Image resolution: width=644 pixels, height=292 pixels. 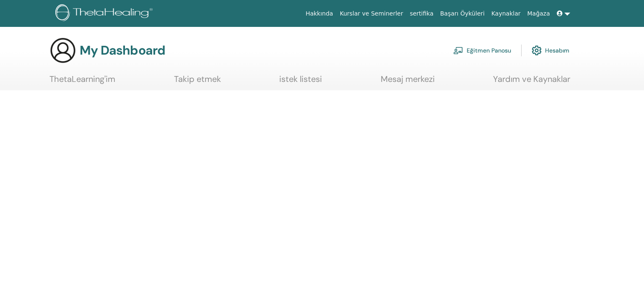 I want to click on a: Takip etmek, so click(x=198, y=82).